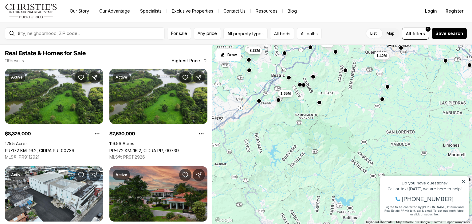  What do you see at coordinates (309, 33) in the screenshot?
I see `button: All baths` at bounding box center [309, 33].